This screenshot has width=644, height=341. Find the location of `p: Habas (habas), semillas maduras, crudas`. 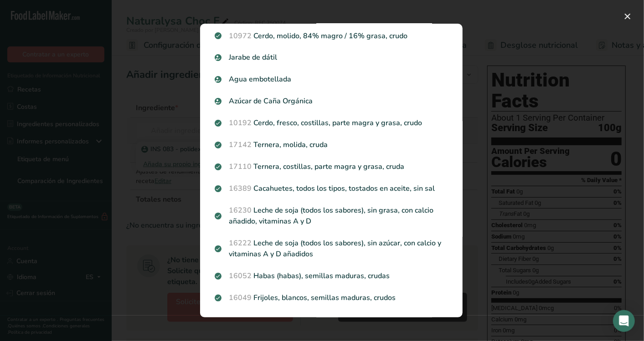

p: Habas (habas), semillas maduras, crudas is located at coordinates (331, 277).